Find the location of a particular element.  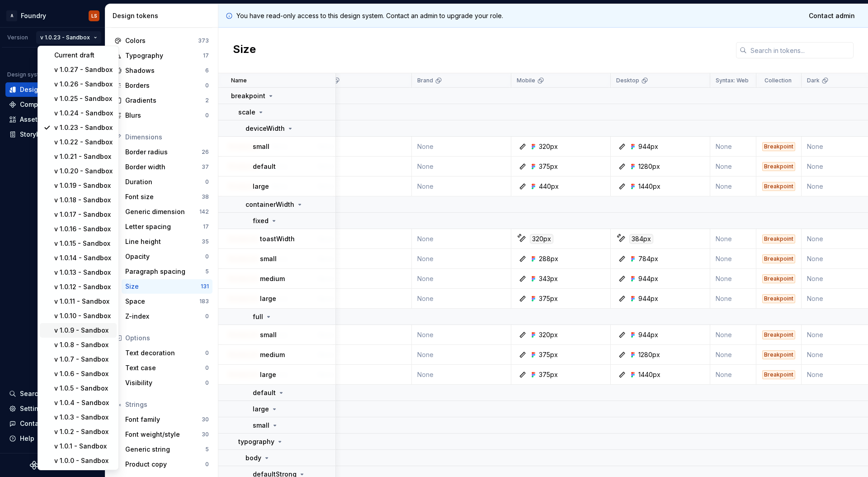

div: v 1.0.16 - Sandbox is located at coordinates (84, 229).